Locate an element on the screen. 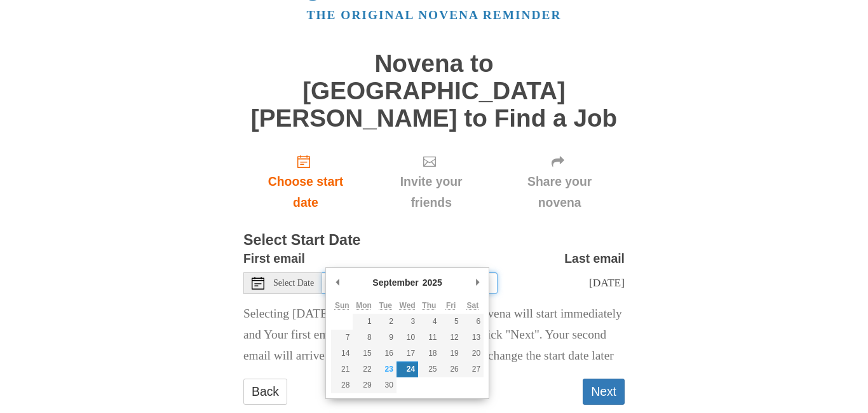 This screenshot has width=868, height=413. button: 4 is located at coordinates (429, 321).